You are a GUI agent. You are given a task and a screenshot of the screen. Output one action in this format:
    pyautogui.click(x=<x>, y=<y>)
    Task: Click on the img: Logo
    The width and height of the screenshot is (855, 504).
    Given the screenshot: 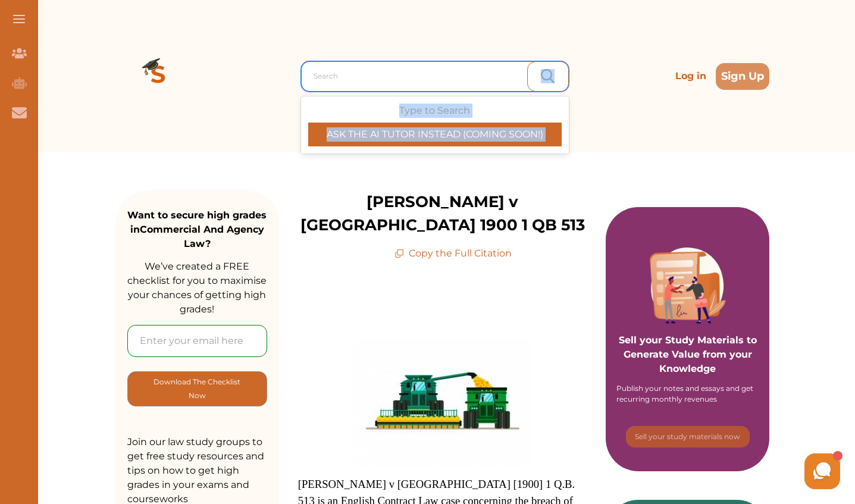 What is the action you would take?
    pyautogui.click(x=158, y=76)
    